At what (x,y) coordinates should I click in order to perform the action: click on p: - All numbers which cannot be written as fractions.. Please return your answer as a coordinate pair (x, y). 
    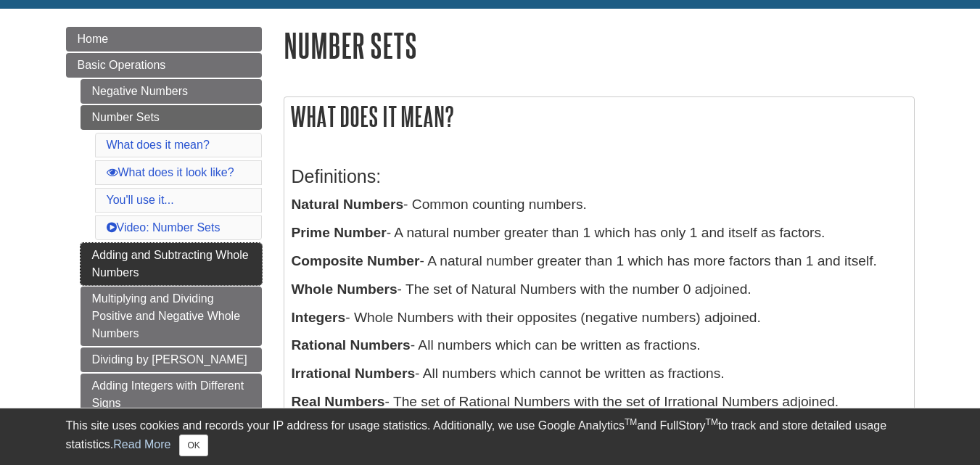
    Looking at the image, I should click on (599, 374).